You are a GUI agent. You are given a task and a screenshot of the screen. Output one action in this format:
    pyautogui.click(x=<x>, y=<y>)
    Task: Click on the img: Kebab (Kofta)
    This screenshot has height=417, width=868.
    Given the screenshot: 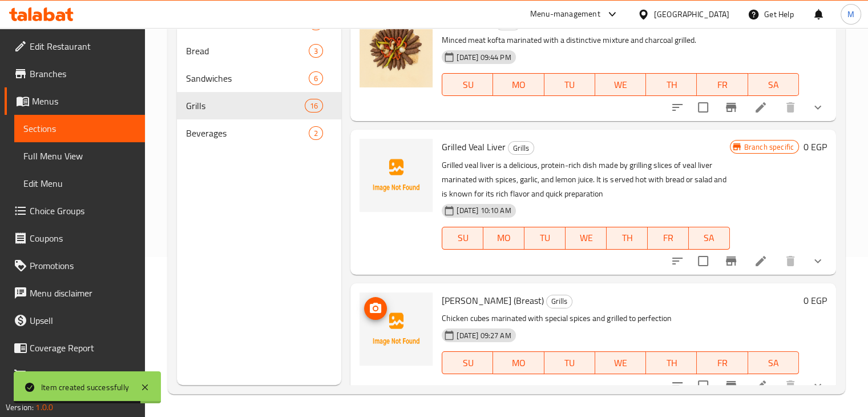 What is the action you would take?
    pyautogui.click(x=396, y=51)
    